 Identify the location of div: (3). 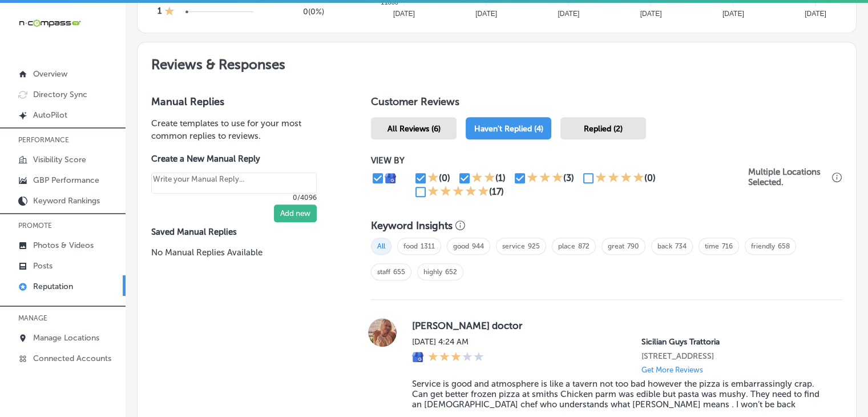
(568, 178).